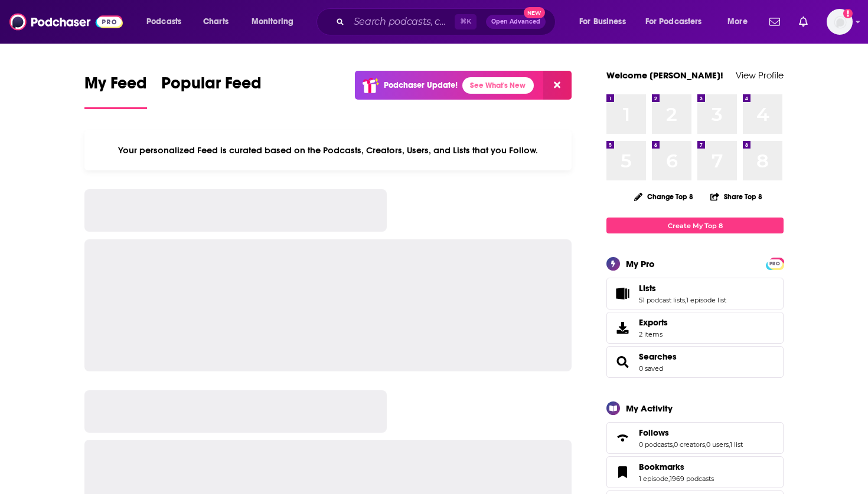 The image size is (868, 494). I want to click on a: Create My Top 8, so click(695, 225).